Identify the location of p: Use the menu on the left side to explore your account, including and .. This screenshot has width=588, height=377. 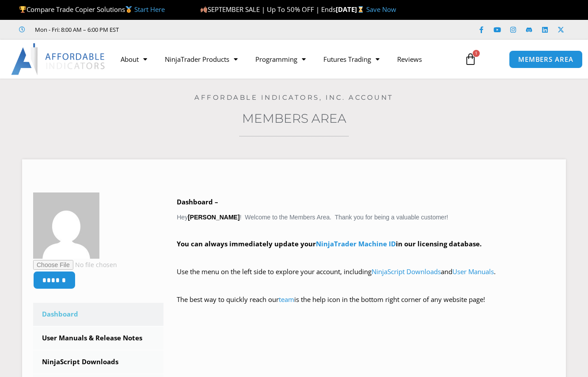
(366, 278).